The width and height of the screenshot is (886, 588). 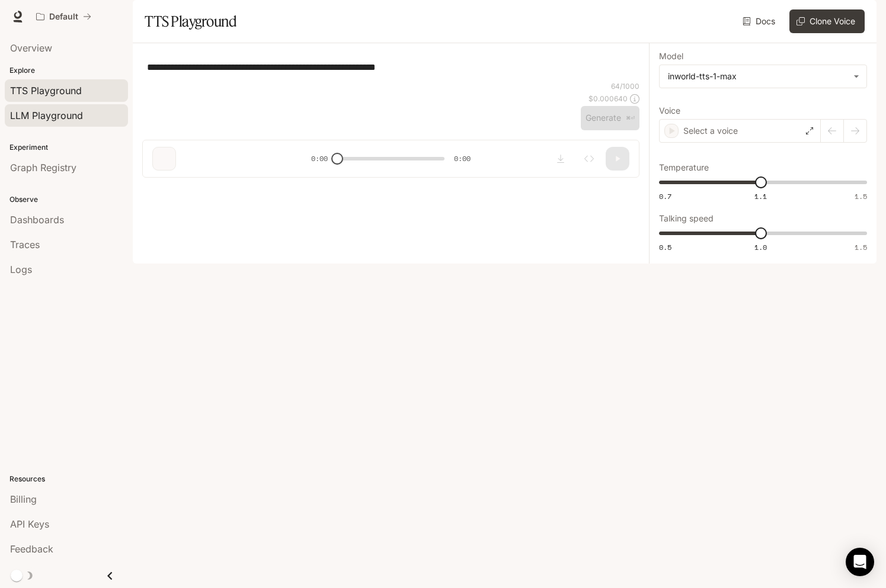 I want to click on p: 64 / 1000, so click(x=625, y=86).